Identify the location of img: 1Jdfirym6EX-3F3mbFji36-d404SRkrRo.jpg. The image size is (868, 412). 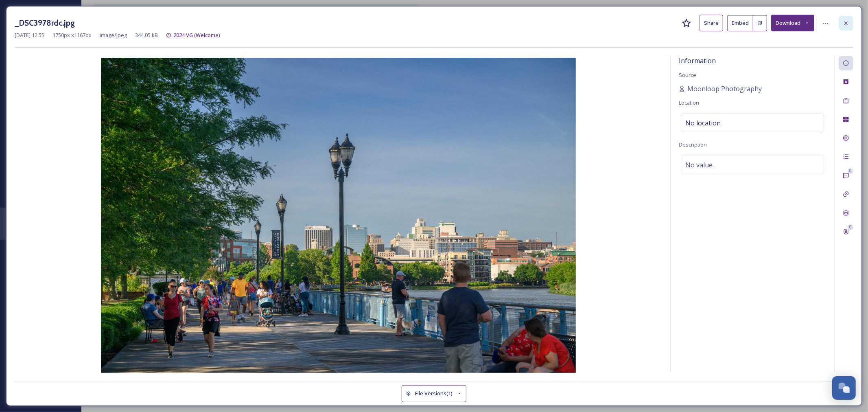
(338, 216).